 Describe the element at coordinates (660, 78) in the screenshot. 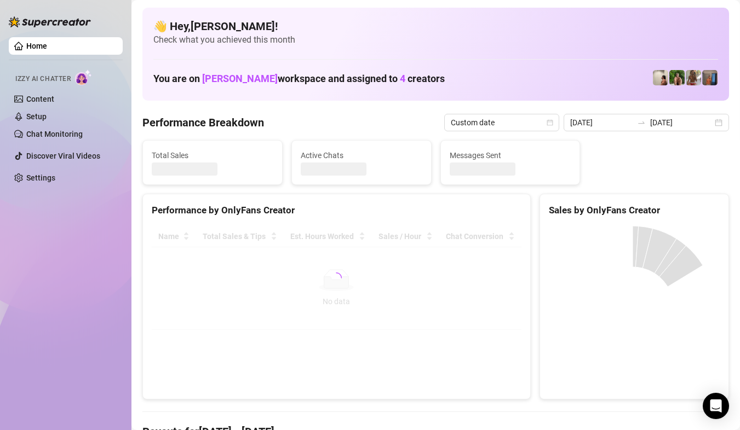

I see `img: Ralphy` at that location.